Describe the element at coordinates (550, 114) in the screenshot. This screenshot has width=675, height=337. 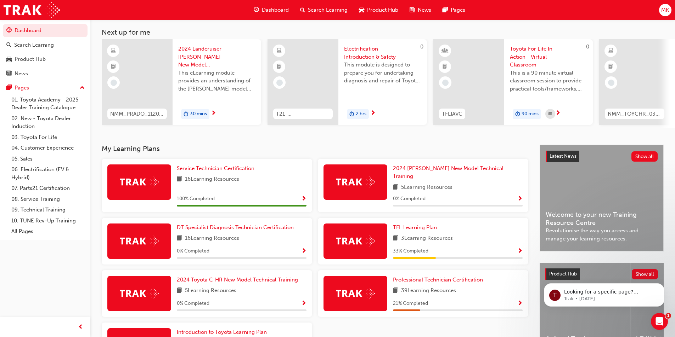
I see `span: calendar-icon` at that location.